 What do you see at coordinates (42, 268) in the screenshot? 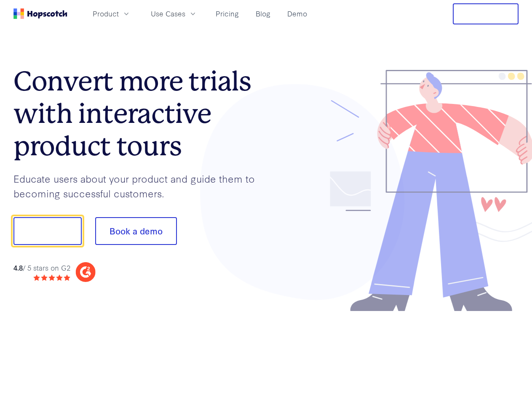
I see `div: / 5 stars on G2` at bounding box center [42, 268].